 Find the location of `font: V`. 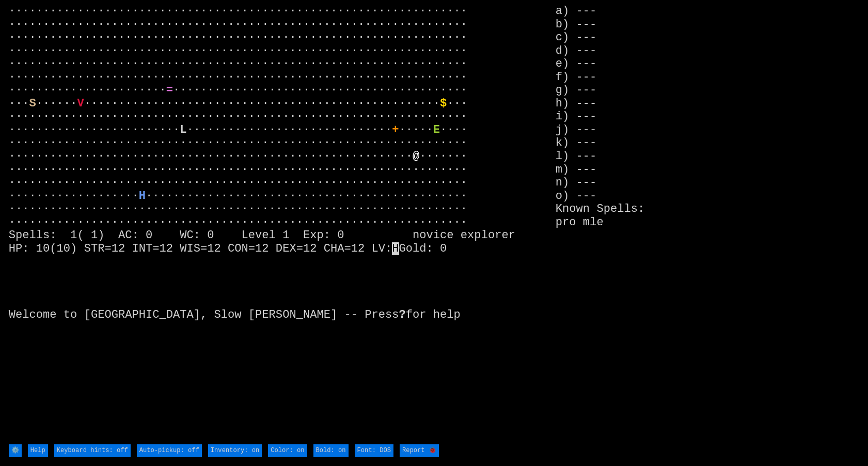

font: V is located at coordinates (80, 103).